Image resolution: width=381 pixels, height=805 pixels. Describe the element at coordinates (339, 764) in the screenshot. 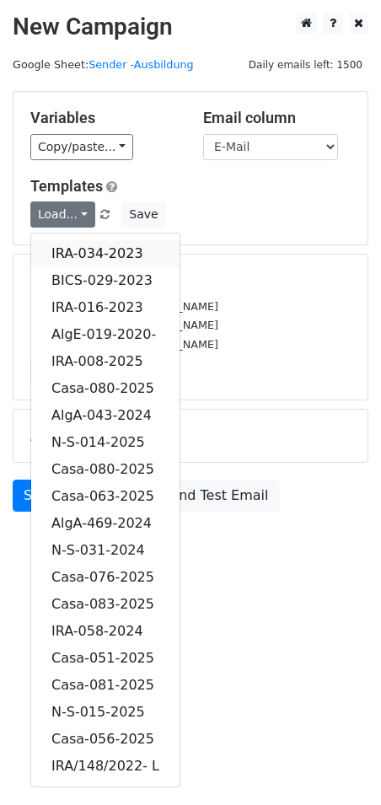

I see `div: Chat-Widget` at that location.